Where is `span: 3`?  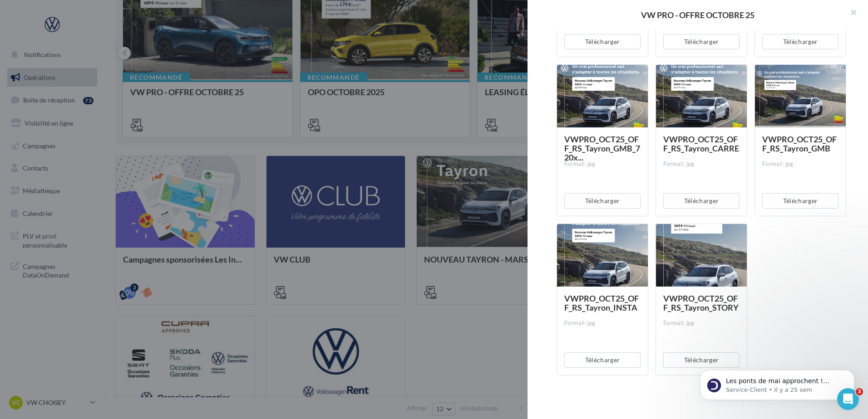 span: 3 is located at coordinates (859, 392).